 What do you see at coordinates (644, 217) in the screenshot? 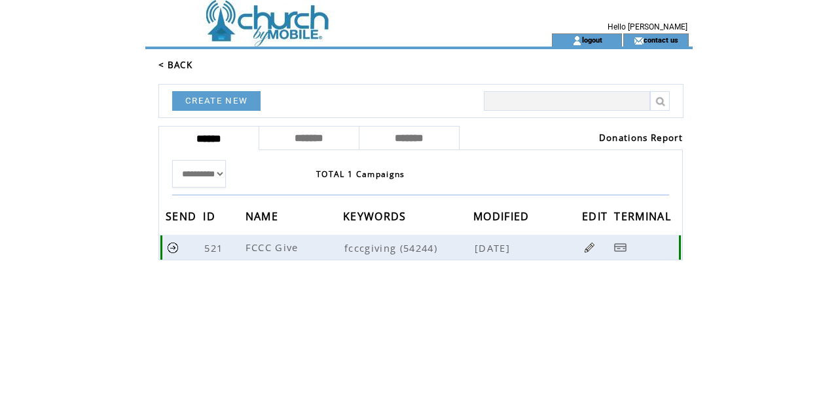
I see `span: TERMINAL` at bounding box center [644, 217].